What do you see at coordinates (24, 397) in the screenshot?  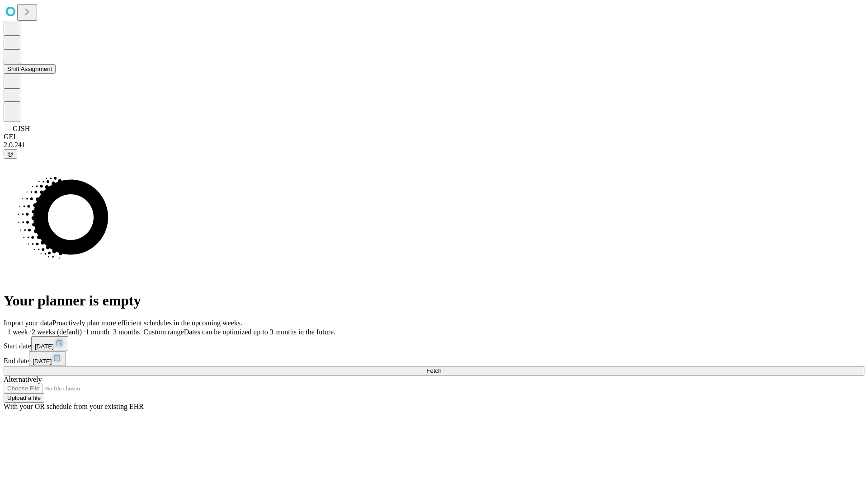 I see `button: Upload a file` at bounding box center [24, 397].